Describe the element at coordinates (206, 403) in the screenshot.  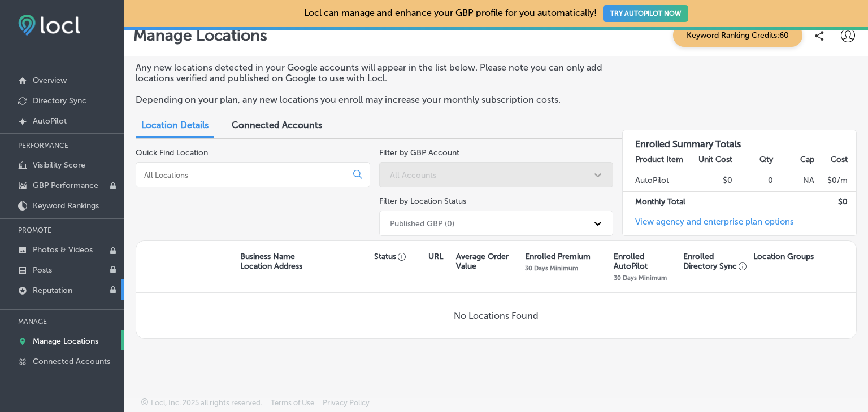
I see `p: Locl, Inc. 2025 all rights reserved.` at that location.